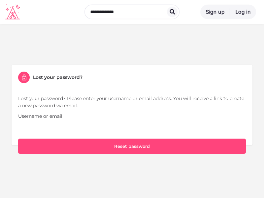 Image resolution: width=264 pixels, height=198 pixels. I want to click on a: Sign up, so click(215, 12).